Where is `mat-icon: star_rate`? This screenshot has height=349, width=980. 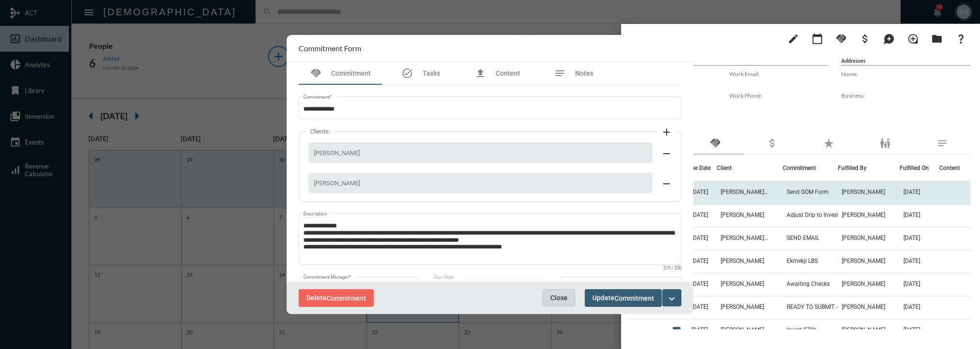
mat-icon: star_rate is located at coordinates (829, 143).